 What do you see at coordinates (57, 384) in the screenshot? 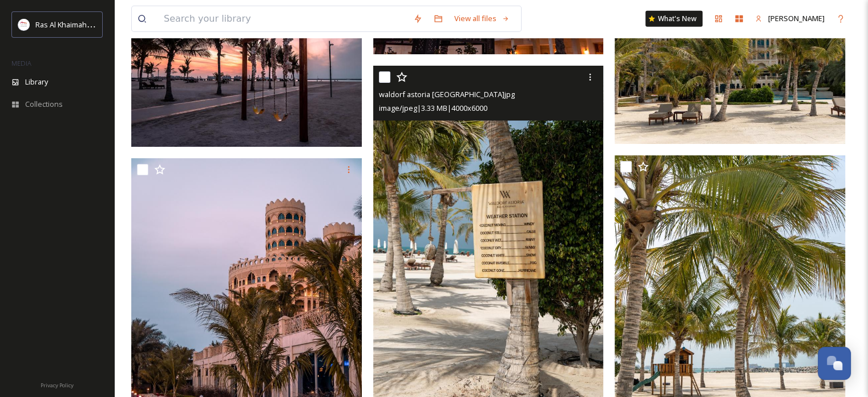
I see `a: Privacy Policy` at bounding box center [57, 384].